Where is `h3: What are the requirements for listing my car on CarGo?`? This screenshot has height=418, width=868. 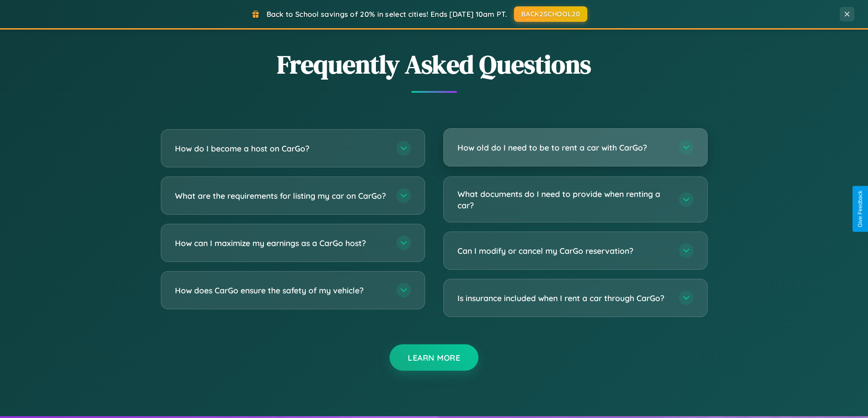 h3: What are the requirements for listing my car on CarGo? is located at coordinates (281, 196).